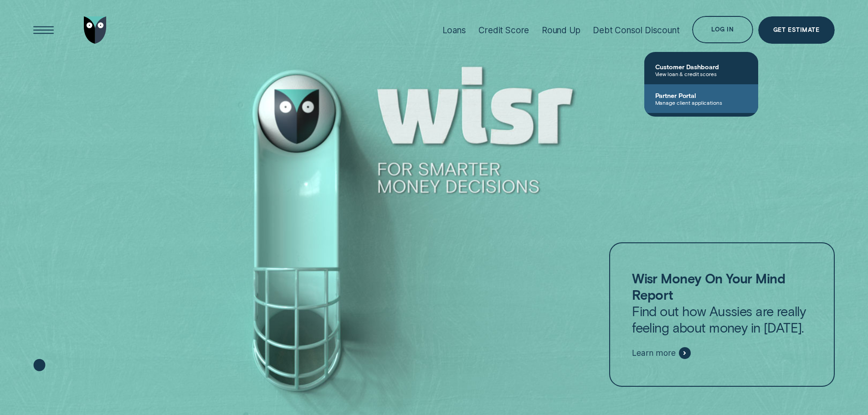 Image resolution: width=868 pixels, height=415 pixels. Describe the element at coordinates (701, 67) in the screenshot. I see `span: Customer Dashboard` at that location.